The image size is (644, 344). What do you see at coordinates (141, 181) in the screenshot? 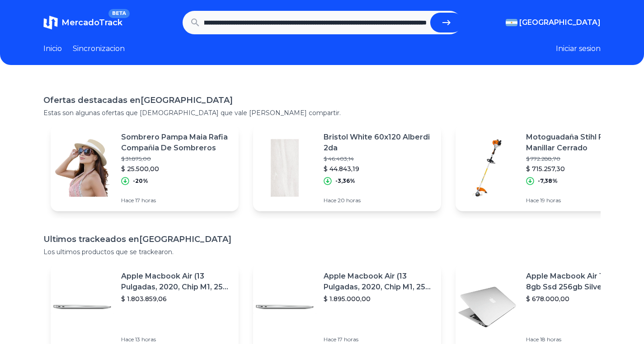
I see `p: -20%` at bounding box center [141, 181].